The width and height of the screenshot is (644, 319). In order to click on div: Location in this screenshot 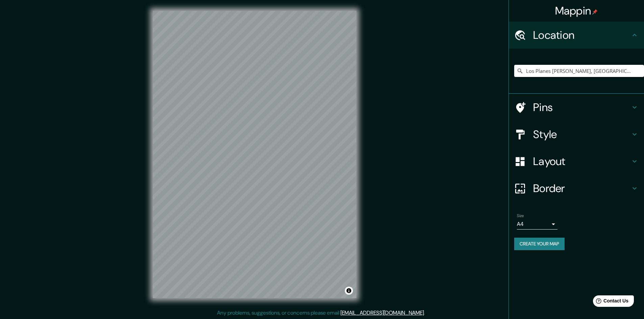, I will do `click(577, 35)`.